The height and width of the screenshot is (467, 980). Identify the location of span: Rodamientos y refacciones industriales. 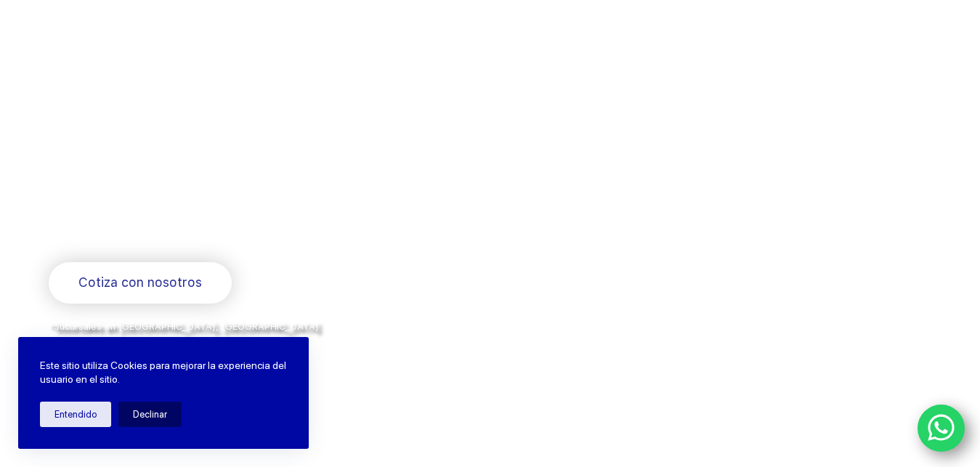
(191, 233).